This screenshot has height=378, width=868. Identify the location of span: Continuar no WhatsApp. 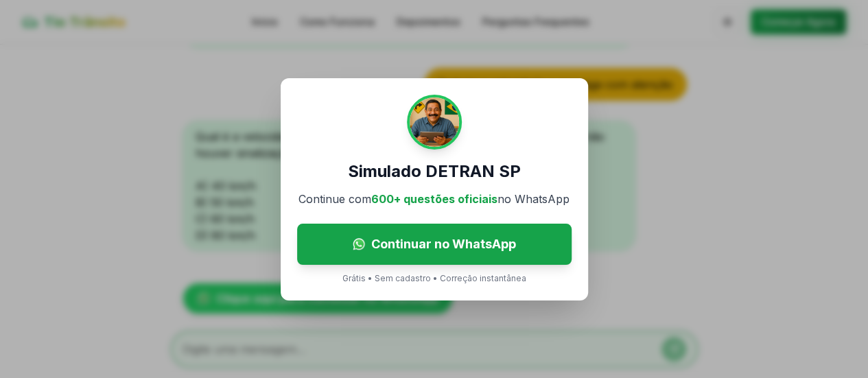
(443, 244).